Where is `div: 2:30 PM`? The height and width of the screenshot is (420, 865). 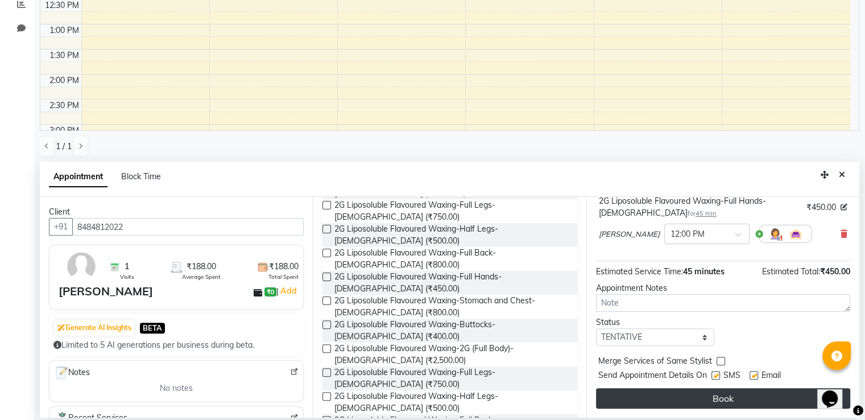
div: 2:30 PM is located at coordinates (64, 105).